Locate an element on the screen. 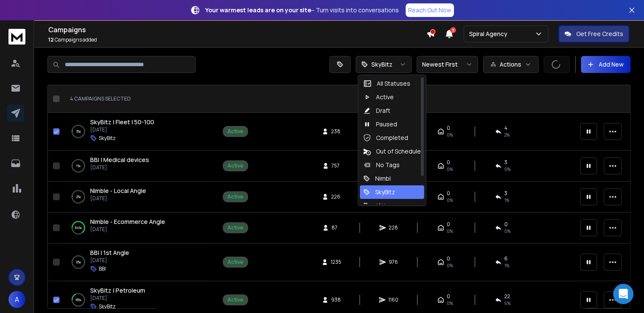 Image resolution: width=644 pixels, height=313 pixels. span: SkyBitz | Petroleum is located at coordinates (118, 290).